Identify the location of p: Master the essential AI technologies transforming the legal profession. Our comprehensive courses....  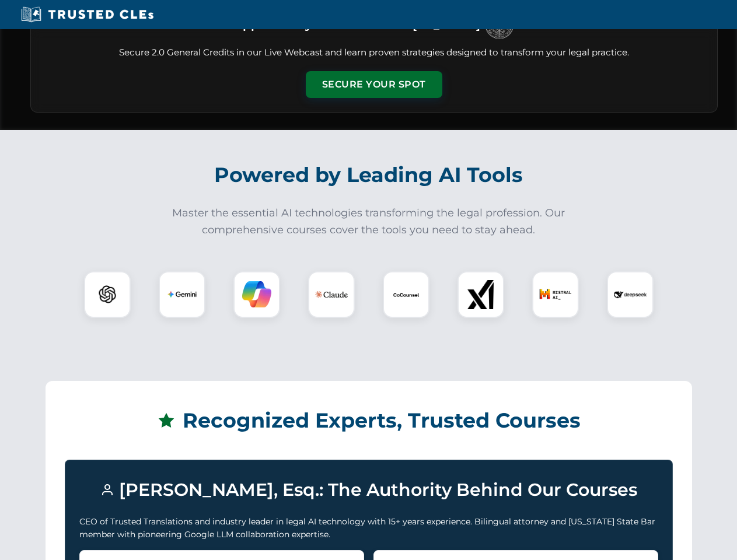
(368, 221).